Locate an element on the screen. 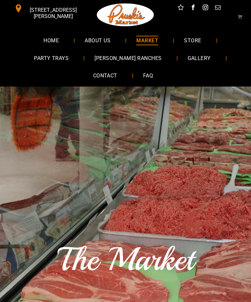  a: MARKET is located at coordinates (147, 40).